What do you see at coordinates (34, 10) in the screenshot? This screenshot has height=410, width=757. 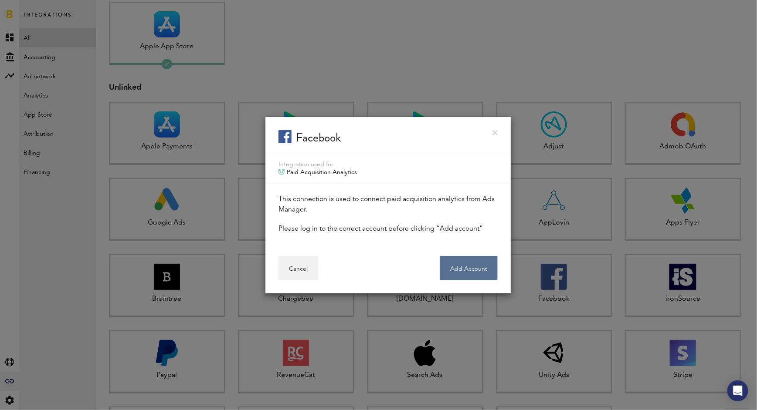 I see `span: Support` at bounding box center [34, 10].